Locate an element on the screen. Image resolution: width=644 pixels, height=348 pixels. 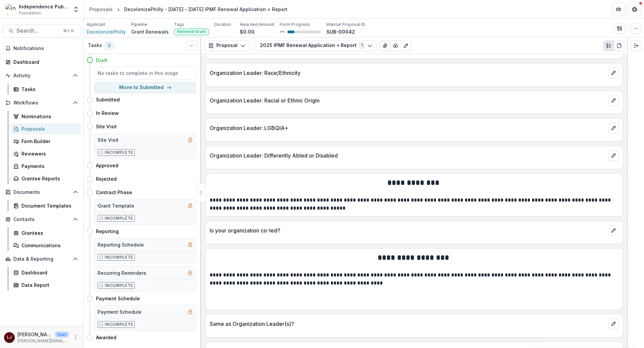
div: Lorraine Jabouin is located at coordinates (9, 337).